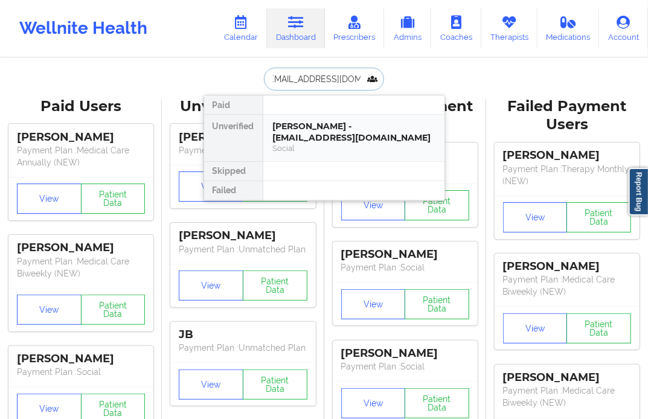 The width and height of the screenshot is (648, 419). What do you see at coordinates (567, 175) in the screenshot?
I see `p: Payment Plan : Therapy Monthly (NEW)` at bounding box center [567, 175].